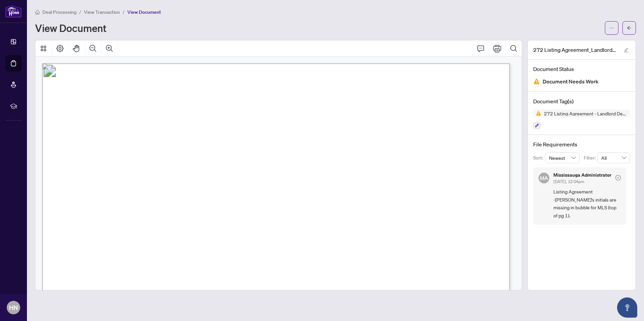  I want to click on h4: Document Tag(s), so click(582, 101).